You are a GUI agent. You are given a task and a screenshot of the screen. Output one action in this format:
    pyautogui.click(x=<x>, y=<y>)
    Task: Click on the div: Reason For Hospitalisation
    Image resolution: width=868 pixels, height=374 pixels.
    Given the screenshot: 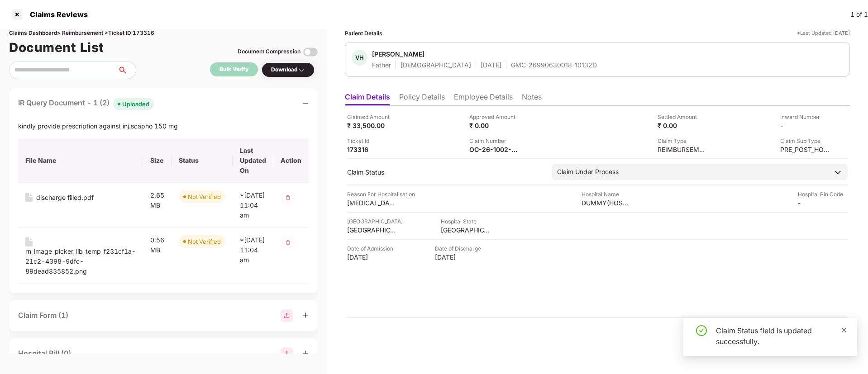 What is the action you would take?
    pyautogui.click(x=381, y=194)
    